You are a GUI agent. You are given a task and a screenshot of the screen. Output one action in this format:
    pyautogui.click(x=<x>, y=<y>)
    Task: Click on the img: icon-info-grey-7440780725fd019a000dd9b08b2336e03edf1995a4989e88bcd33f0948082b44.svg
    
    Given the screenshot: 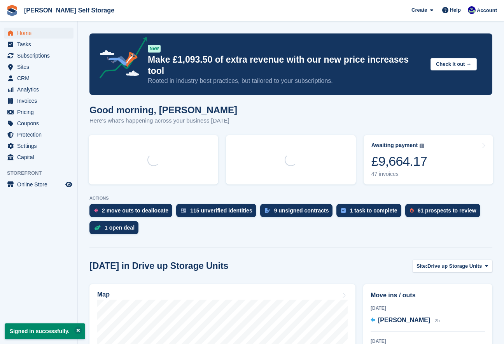 What is the action you would take?
    pyautogui.click(x=422, y=146)
    